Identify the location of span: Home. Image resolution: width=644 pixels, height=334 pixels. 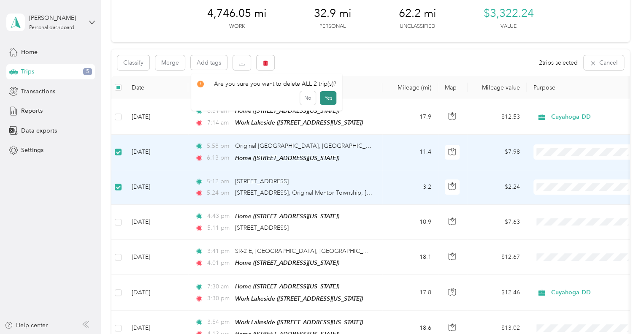
(29, 52).